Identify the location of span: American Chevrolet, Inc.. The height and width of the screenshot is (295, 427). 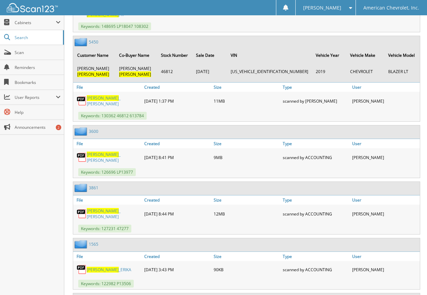
(391, 8).